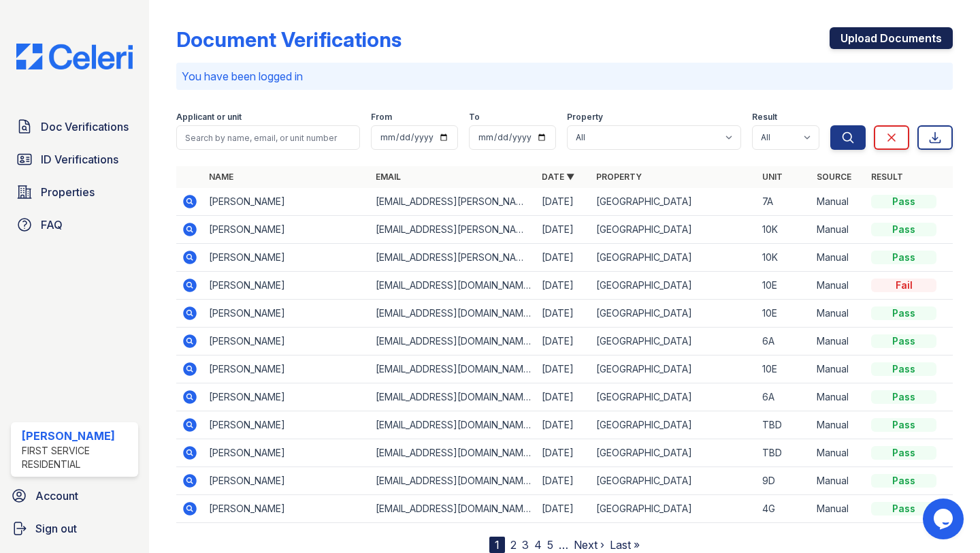 The image size is (980, 553). What do you see at coordinates (564, 76) in the screenshot?
I see `p: You have been logged in` at bounding box center [564, 76].